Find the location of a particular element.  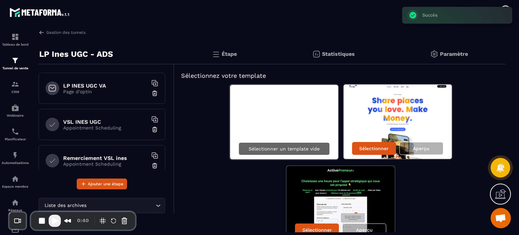

a: Gestion des tunnels is located at coordinates (62, 32).